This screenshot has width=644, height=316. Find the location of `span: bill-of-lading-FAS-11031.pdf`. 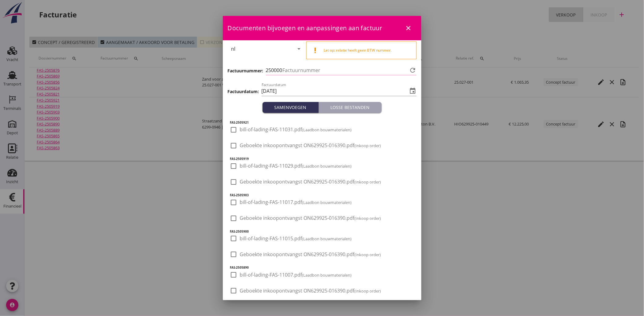

span: bill-of-lading-FAS-11031.pdf is located at coordinates (296, 130).